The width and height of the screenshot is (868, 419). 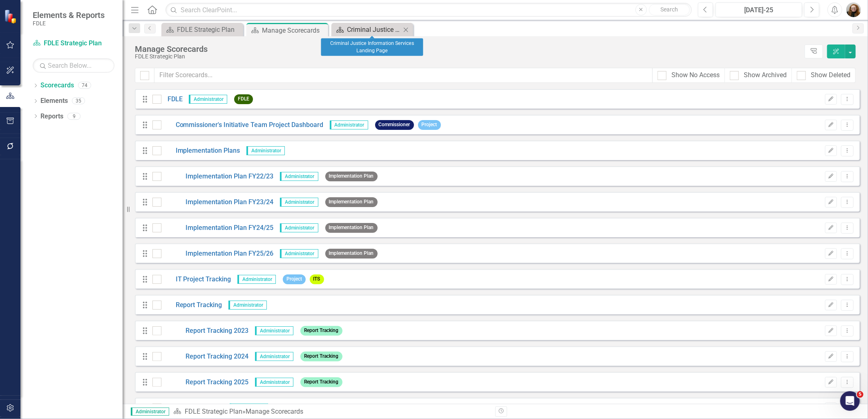 What do you see at coordinates (217, 254) in the screenshot?
I see `a: Implementation Plan FY25/26` at bounding box center [217, 254].